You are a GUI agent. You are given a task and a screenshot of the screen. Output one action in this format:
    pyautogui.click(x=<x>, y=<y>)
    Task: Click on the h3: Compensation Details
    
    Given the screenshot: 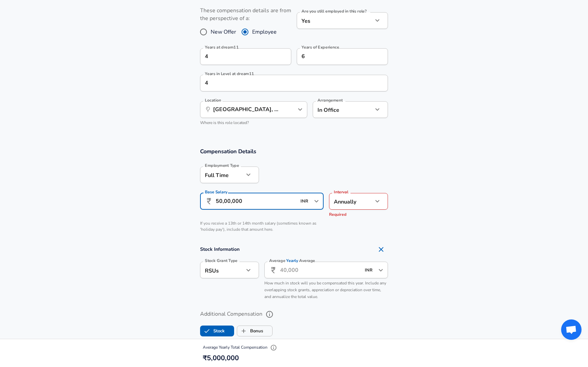 What is the action you would take?
    pyautogui.click(x=294, y=151)
    